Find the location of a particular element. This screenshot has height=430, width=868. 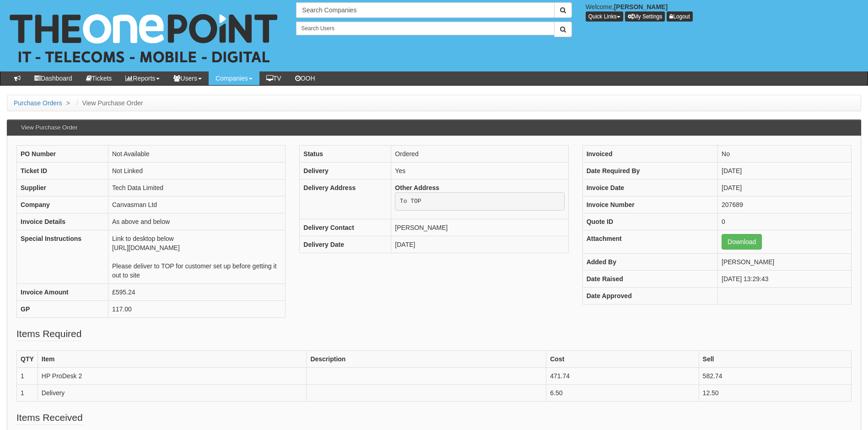

th: Ticket ID is located at coordinates (63, 170).